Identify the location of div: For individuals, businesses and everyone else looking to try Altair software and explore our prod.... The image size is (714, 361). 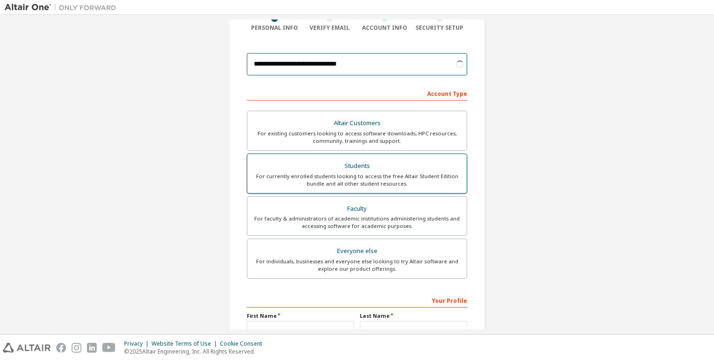
(357, 265).